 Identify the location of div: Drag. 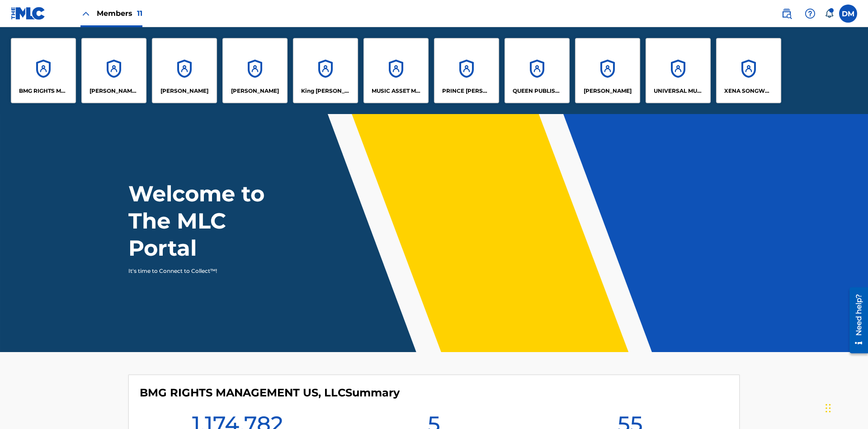
(829, 408).